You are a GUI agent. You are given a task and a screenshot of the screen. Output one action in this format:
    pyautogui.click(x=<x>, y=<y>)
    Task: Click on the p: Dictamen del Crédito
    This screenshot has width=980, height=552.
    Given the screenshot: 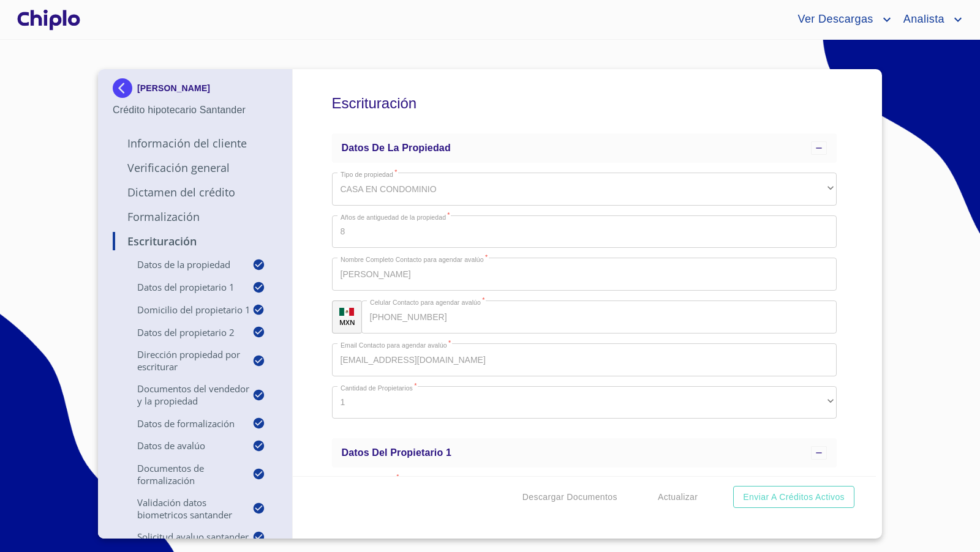 What is the action you would take?
    pyautogui.click(x=195, y=193)
    